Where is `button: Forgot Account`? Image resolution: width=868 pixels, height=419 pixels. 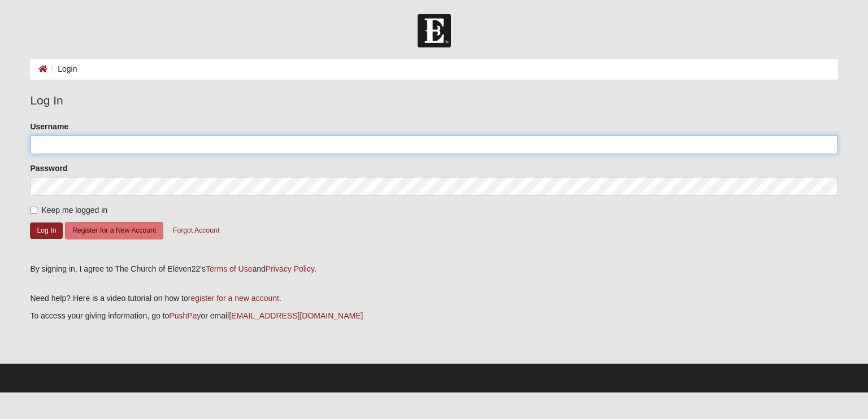 button: Forgot Account is located at coordinates (196, 230).